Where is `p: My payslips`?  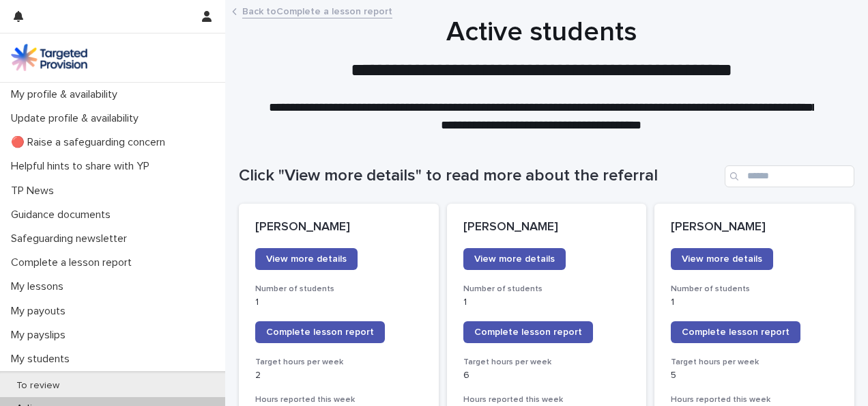 p: My payslips is located at coordinates (41, 335).